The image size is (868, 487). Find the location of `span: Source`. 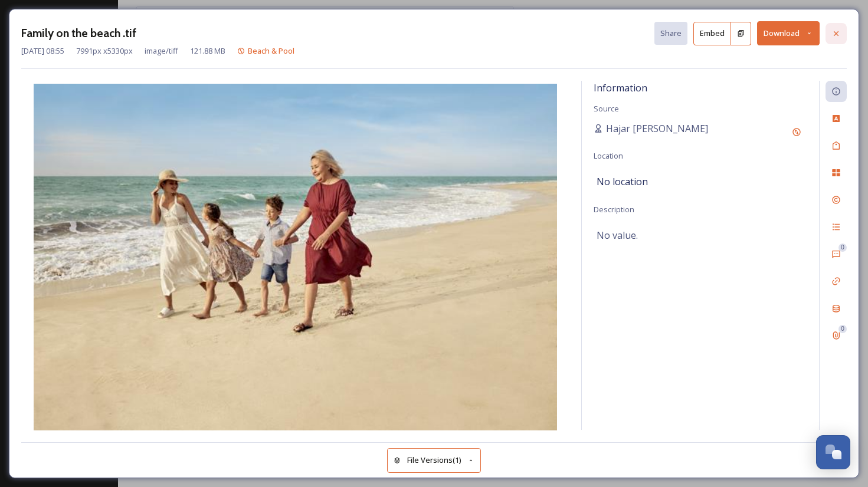

span: Source is located at coordinates (606, 109).